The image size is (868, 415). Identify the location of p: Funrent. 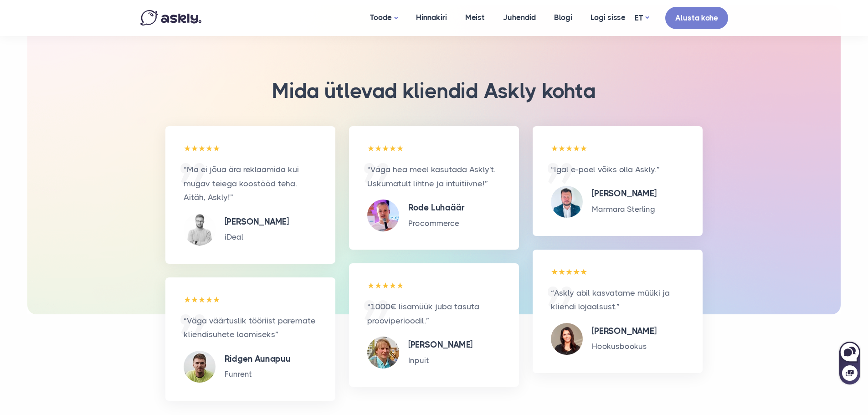
(257, 374).